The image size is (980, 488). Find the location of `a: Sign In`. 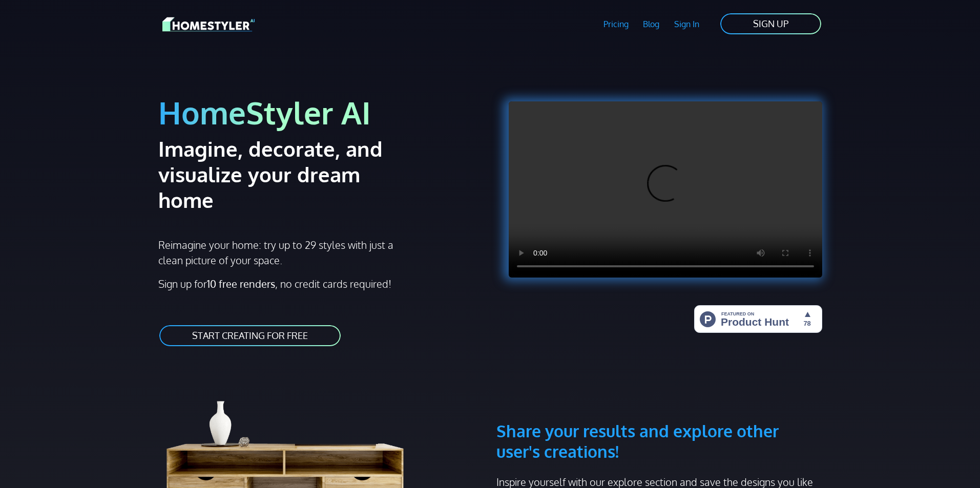

a: Sign In is located at coordinates (686, 24).